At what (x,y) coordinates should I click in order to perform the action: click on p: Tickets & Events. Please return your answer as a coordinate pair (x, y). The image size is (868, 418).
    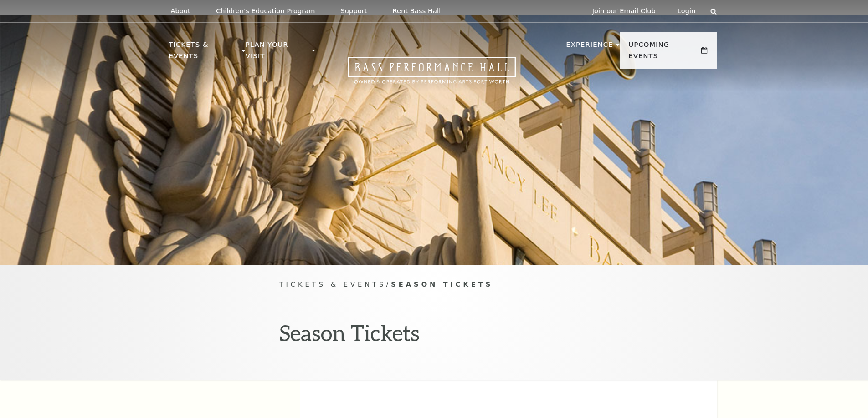
    Looking at the image, I should click on (204, 53).